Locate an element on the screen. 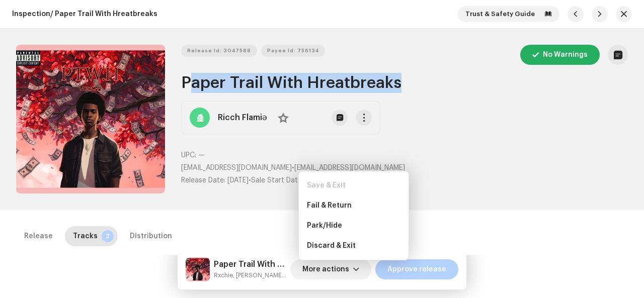  span: More actions is located at coordinates (326, 270).